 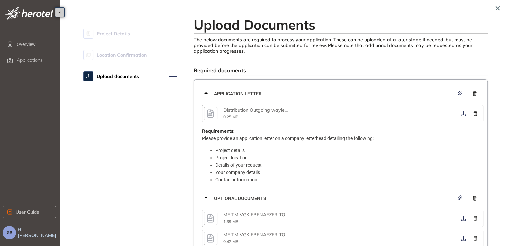 I want to click on span: 0.42 MB, so click(x=231, y=242).